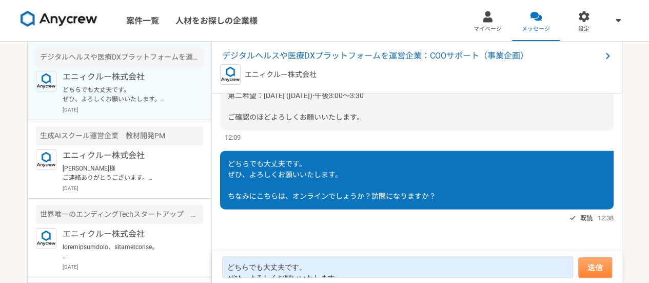  What do you see at coordinates (59, 19) in the screenshot?
I see `img: 8DqYSo04kwAAAAASUVORK5CYII=` at bounding box center [59, 19].